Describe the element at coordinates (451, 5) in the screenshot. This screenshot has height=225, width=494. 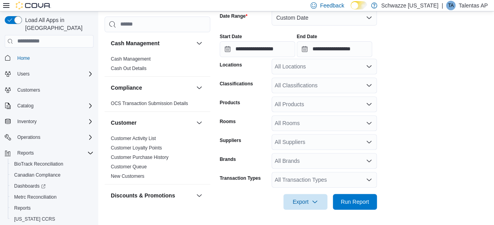
I see `span: TA` at that location.